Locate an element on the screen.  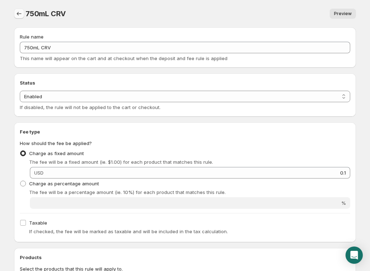
button: Settings is located at coordinates (19, 14).